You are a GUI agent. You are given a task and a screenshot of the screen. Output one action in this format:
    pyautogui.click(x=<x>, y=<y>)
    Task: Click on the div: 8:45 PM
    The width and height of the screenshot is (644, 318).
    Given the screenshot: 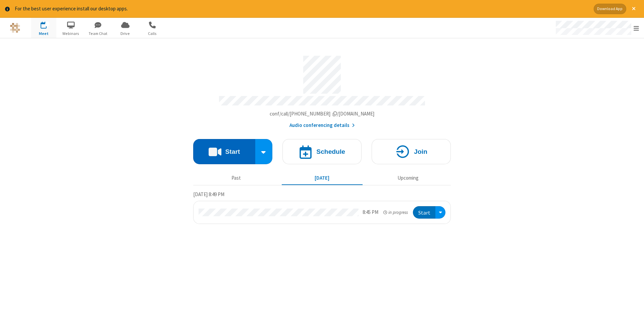 What is the action you would take?
    pyautogui.click(x=370, y=212)
    